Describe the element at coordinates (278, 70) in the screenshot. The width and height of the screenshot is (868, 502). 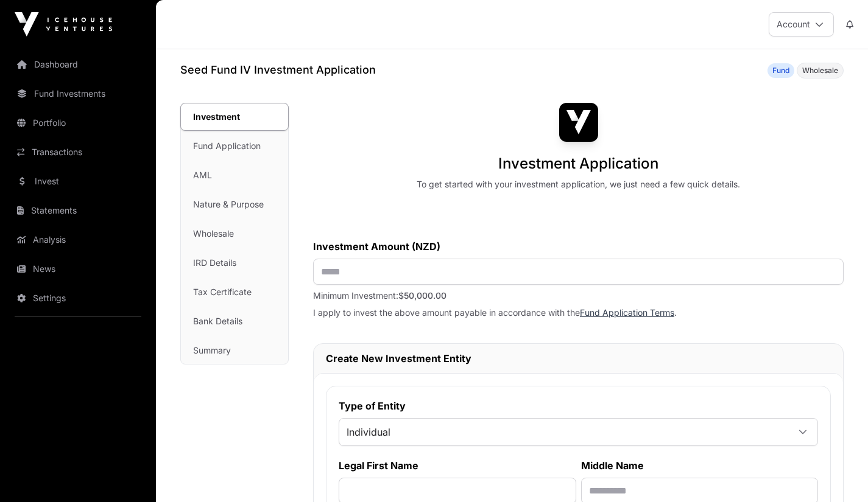
I see `h1: Seed Fund IV Investment Application` at that location.